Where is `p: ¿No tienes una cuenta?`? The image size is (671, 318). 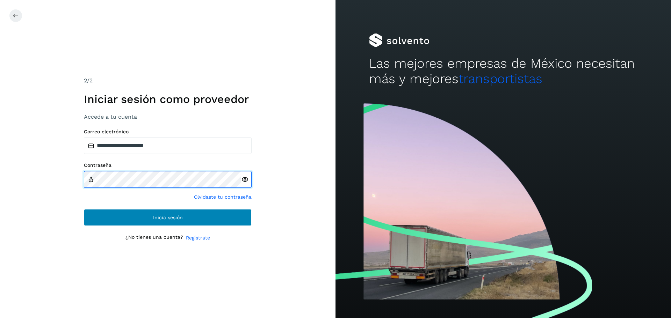 p: ¿No tienes una cuenta? is located at coordinates (154, 238).